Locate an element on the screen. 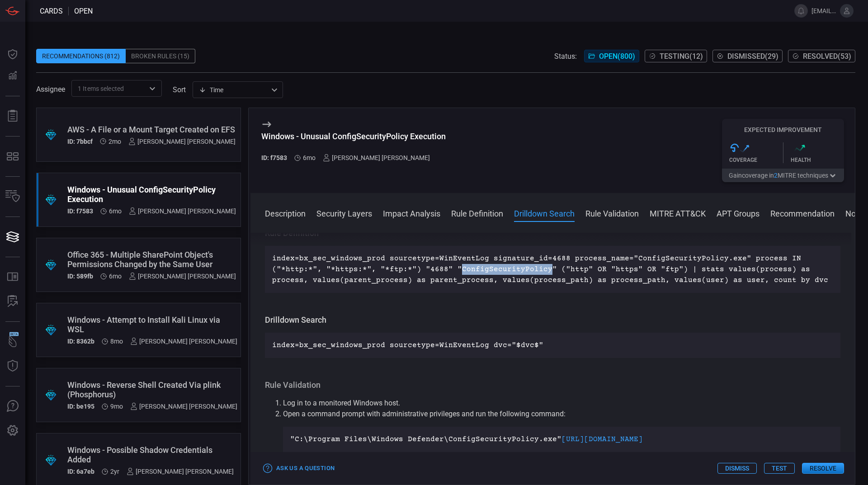 Image resolution: width=868 pixels, height=485 pixels. button: ALERT ANALYSIS is located at coordinates (13, 302).